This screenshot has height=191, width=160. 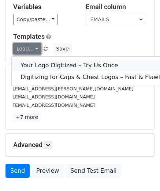 What do you see at coordinates (48, 171) in the screenshot?
I see `a: Preview` at bounding box center [48, 171].